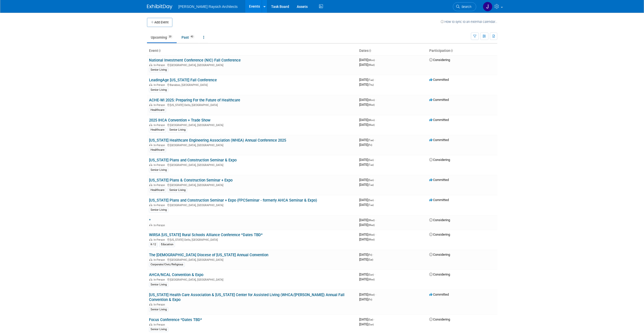  Describe the element at coordinates (167, 264) in the screenshot. I see `div: Corporate/Civic/Religious` at that location.